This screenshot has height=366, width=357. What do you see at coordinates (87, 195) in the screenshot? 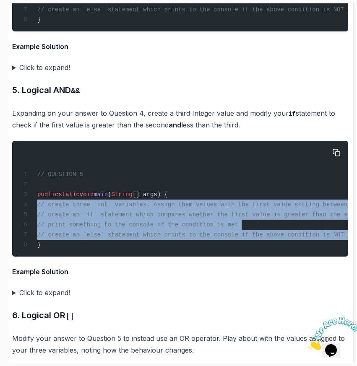
I see `span: void` at bounding box center [87, 195].